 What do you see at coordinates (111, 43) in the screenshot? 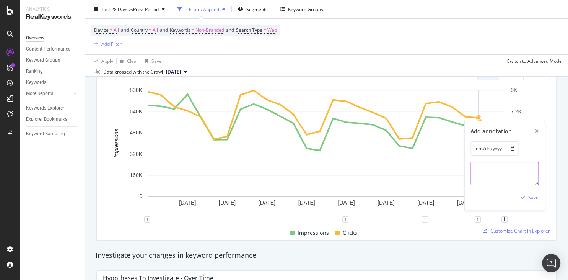
I see `div: Add Filter` at bounding box center [111, 43].